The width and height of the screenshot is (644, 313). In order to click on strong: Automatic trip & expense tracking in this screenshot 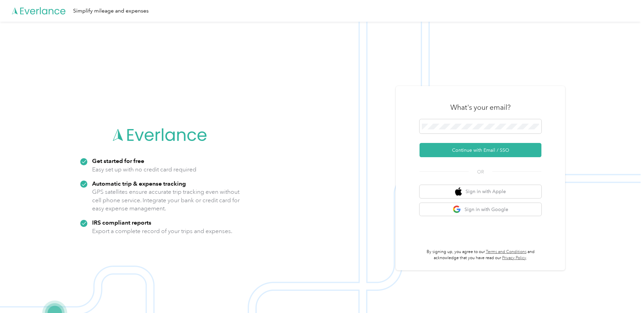, I will do `click(139, 183)`.